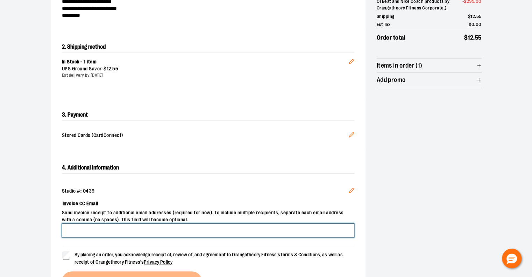 This screenshot has width=532, height=277. What do you see at coordinates (208, 115) in the screenshot?
I see `h2: 3. Payment` at bounding box center [208, 115].